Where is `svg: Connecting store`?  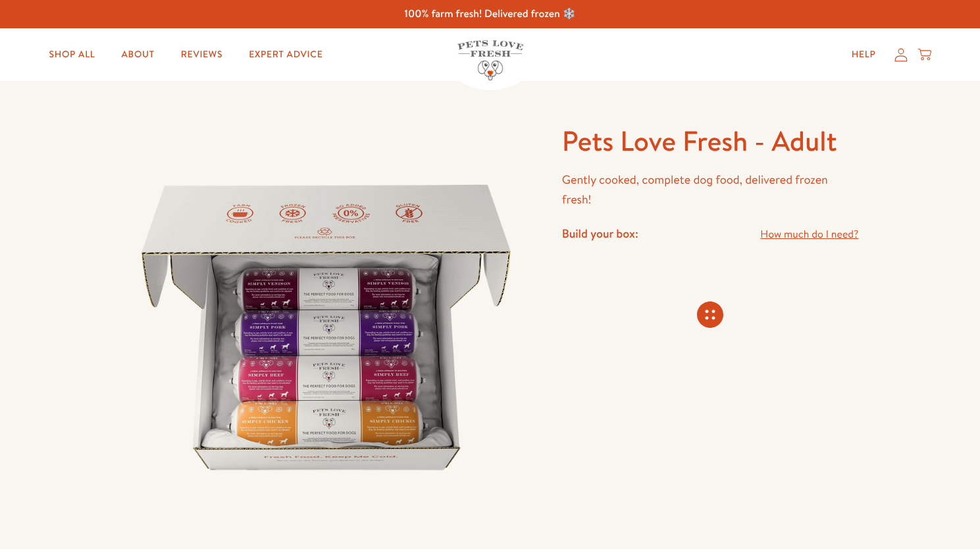 svg: Connecting store is located at coordinates (711, 315).